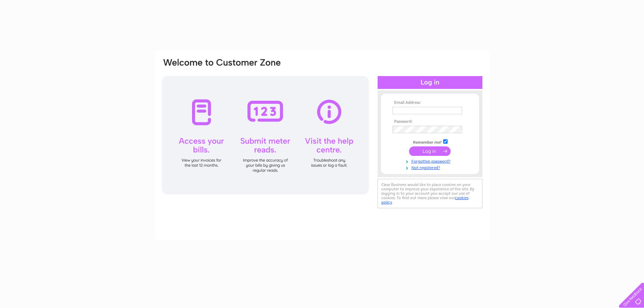  What do you see at coordinates (425, 200) in the screenshot?
I see `a: cookies policy` at bounding box center [425, 200].